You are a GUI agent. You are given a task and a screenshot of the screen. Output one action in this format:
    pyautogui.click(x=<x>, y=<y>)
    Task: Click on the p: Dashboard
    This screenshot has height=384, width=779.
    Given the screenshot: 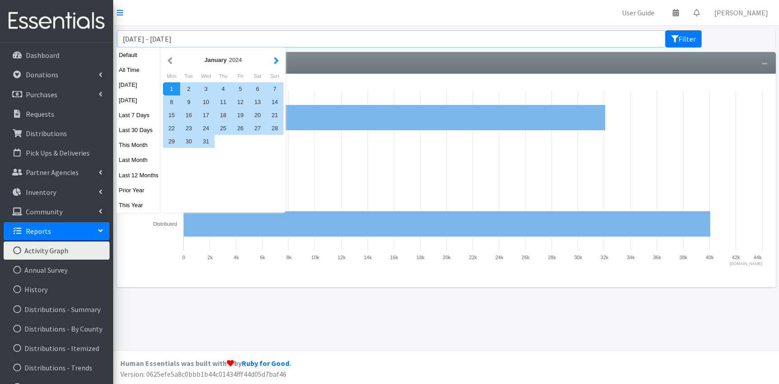 What is the action you would take?
    pyautogui.click(x=43, y=55)
    